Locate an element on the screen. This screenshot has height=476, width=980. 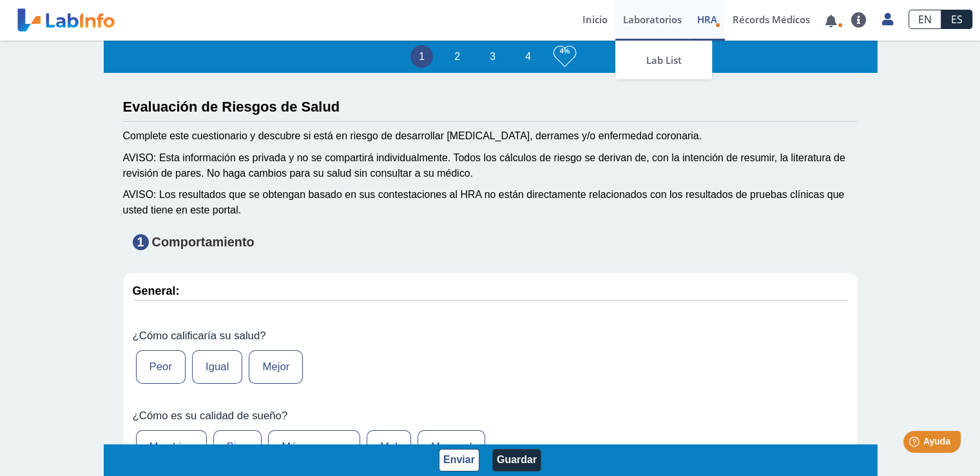
label: ¿Cómo es su calidad de sueño? is located at coordinates (490, 416).